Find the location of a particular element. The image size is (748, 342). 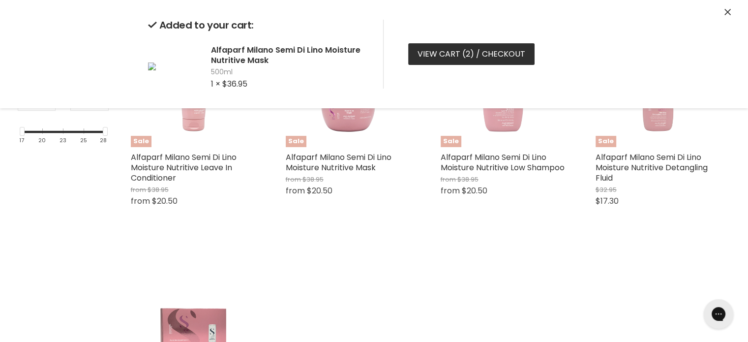

img: Alfaparf Milano Semi Di Lino Moisture Nutritive Mask is located at coordinates (152, 66).